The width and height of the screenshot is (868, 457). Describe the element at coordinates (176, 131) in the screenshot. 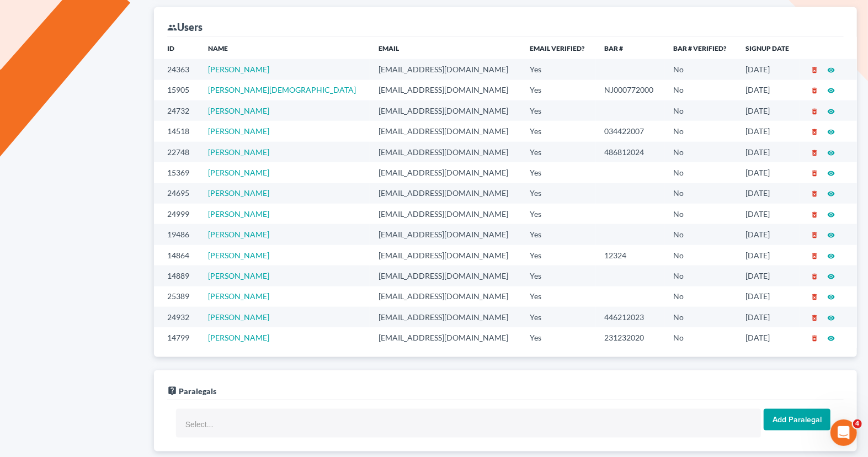

I see `td: 14518` at that location.